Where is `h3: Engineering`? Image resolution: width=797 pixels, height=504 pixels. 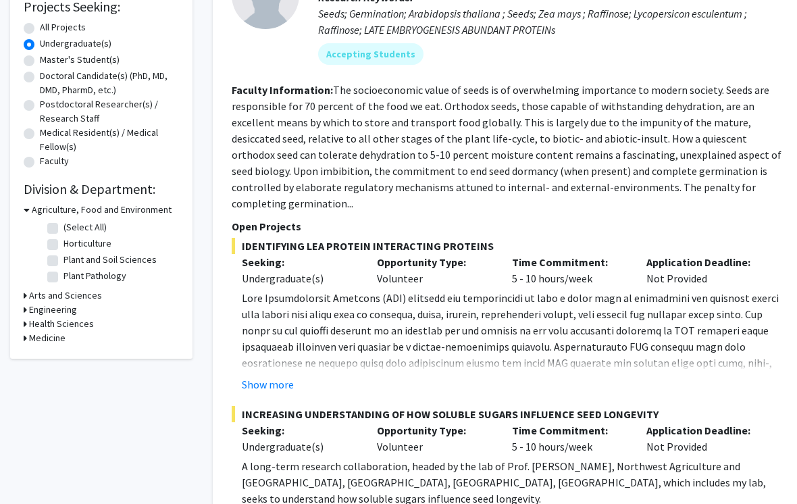
h3: Engineering is located at coordinates (53, 309).